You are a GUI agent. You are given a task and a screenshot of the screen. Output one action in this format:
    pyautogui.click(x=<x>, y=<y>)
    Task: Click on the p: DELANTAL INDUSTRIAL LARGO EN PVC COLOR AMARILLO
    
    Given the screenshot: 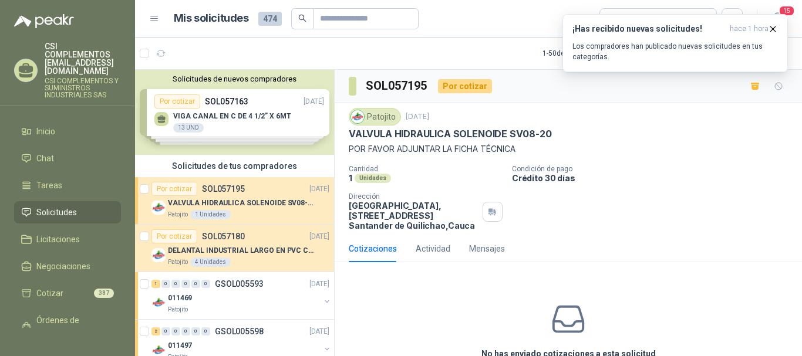 What is the action you would take?
    pyautogui.click(x=241, y=251)
    